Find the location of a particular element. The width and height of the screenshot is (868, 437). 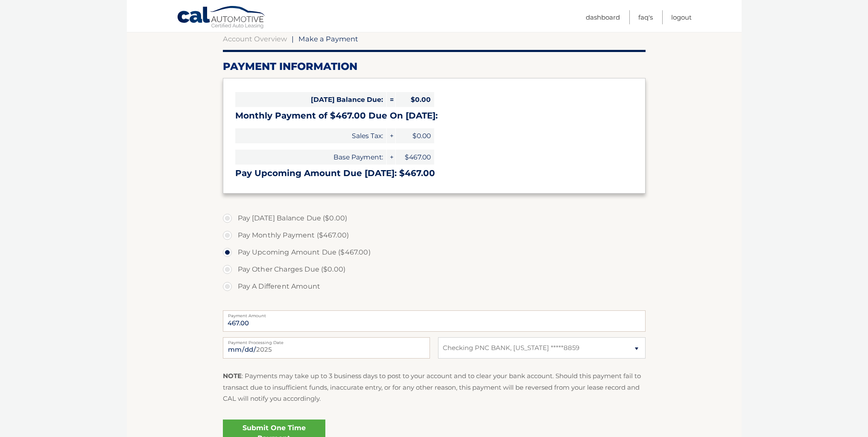

label: Pay Other Charges Due ($0.00) is located at coordinates (434, 270).